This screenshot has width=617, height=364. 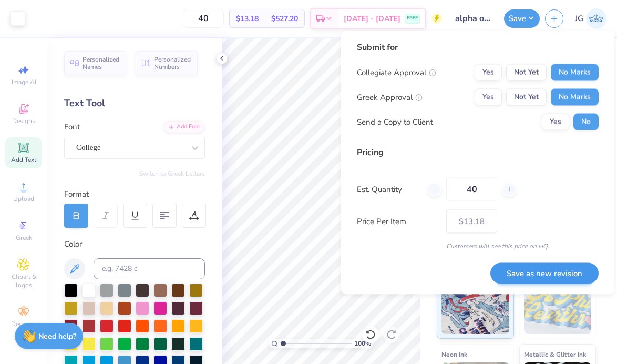 I want to click on span: Personalized Names, so click(x=101, y=63).